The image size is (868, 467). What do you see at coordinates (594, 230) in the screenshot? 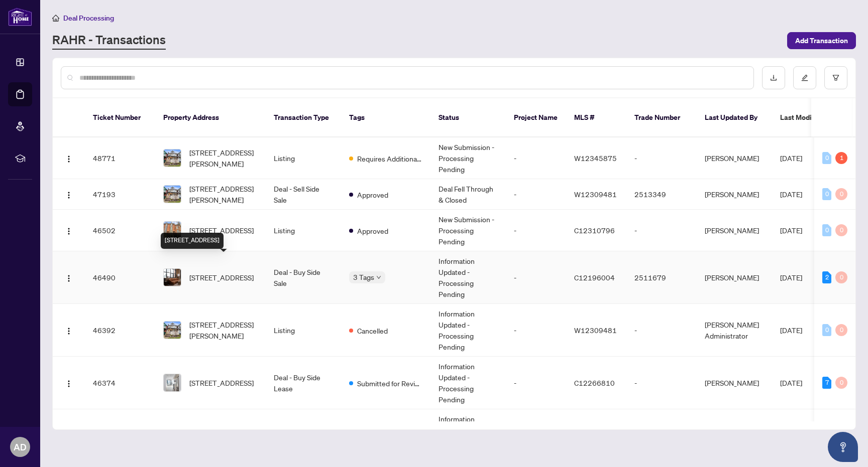
I see `span: C12310796` at bounding box center [594, 230].